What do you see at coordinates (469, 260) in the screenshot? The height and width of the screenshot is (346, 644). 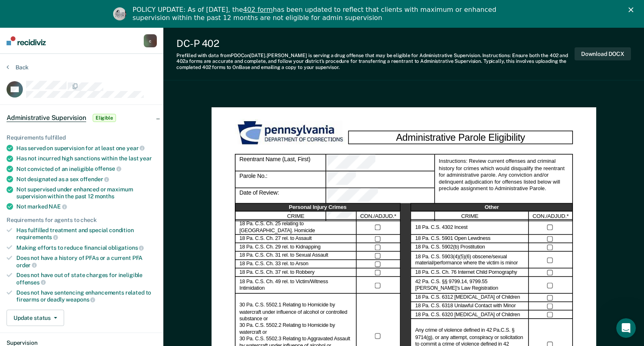 I see `label: 18 Pa. C.S. 5903(4)(5)(6) obscene/sexual material/performance where the victim is minor` at bounding box center [469, 260].